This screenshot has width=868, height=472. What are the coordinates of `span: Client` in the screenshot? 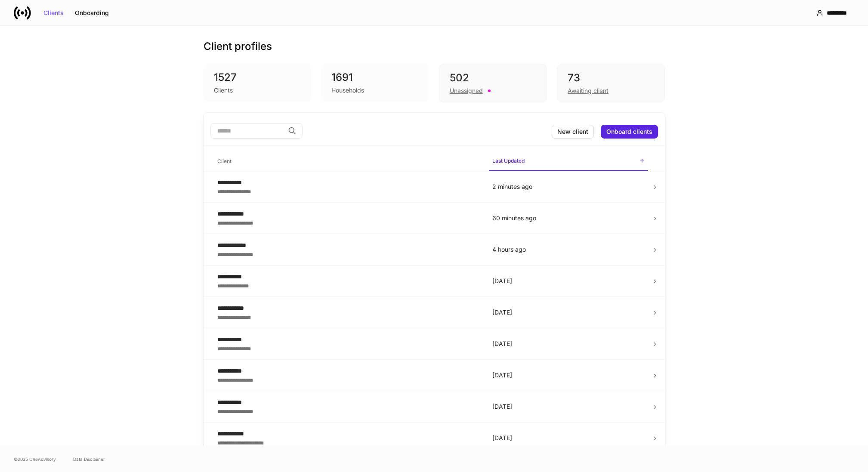 It's located at (348, 161).